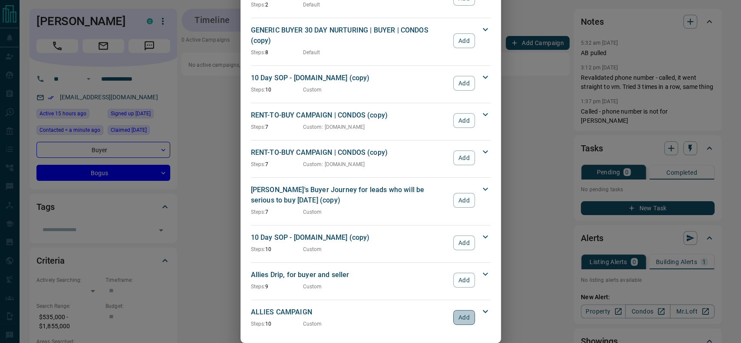 The height and width of the screenshot is (343, 741). Describe the element at coordinates (371, 280) in the screenshot. I see `div: Allies Drip, for buyer and sellerSteps:9CustomAdd` at that location.